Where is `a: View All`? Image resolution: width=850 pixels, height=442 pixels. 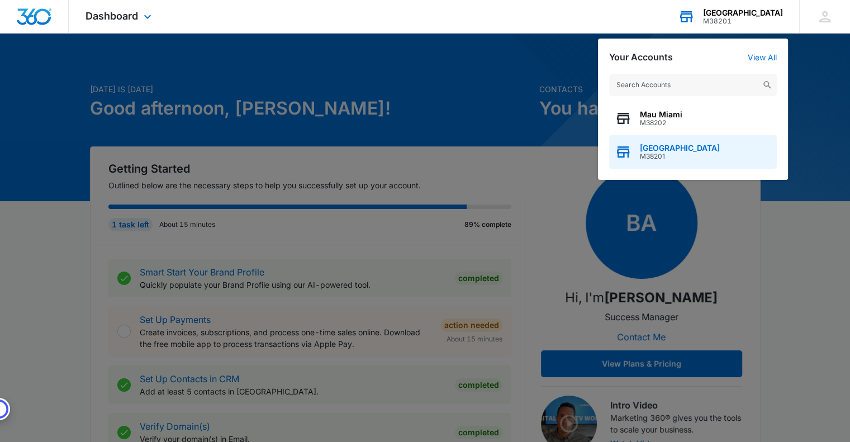 a: View All is located at coordinates (762, 57).